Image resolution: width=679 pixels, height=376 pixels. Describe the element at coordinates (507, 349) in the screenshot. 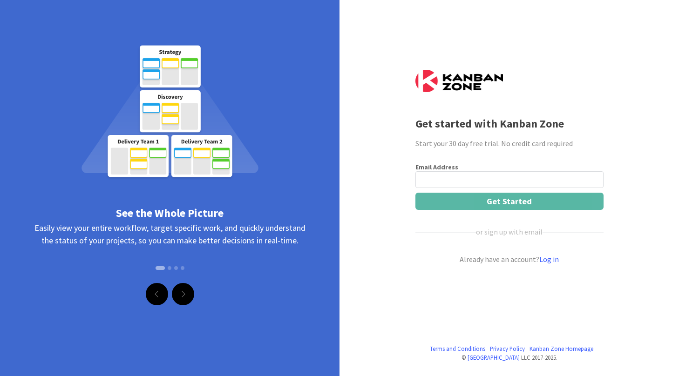

I see `a: Privacy Policy` at that location.